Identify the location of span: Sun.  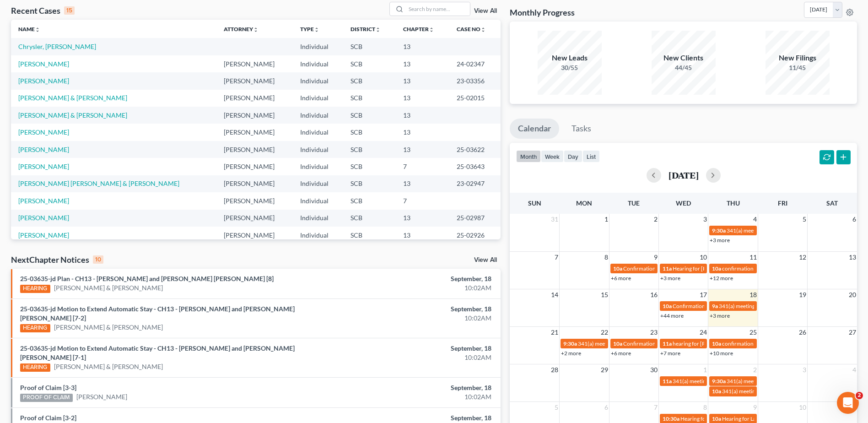
(535, 203).